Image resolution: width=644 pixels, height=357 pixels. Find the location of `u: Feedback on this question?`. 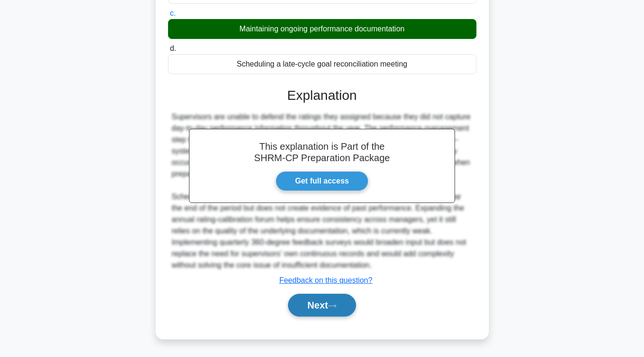

u: Feedback on this question? is located at coordinates (326, 280).